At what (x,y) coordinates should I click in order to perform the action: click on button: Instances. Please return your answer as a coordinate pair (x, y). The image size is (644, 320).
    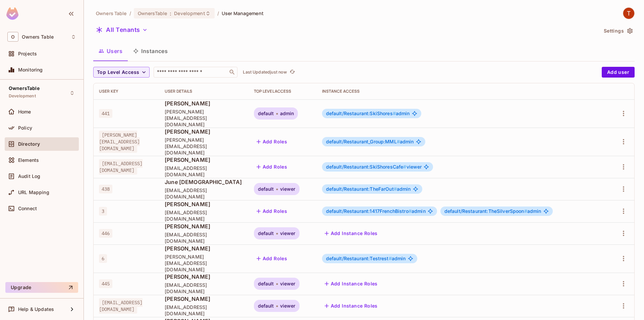
    Looking at the image, I should click on (150, 51).